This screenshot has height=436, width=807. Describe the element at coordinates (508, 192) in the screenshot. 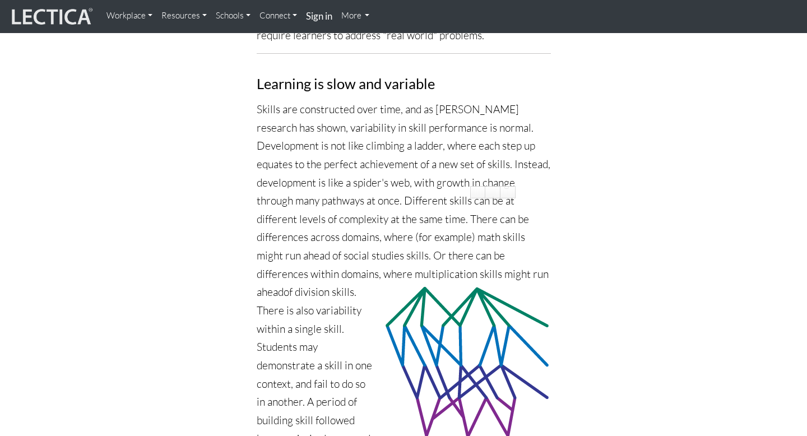

I see `a: Search in Google` at that location.